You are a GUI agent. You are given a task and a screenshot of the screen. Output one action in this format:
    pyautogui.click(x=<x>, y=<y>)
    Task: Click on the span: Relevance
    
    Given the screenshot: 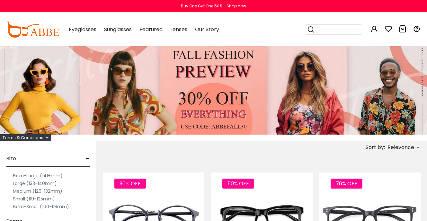 What is the action you would take?
    pyautogui.click(x=401, y=147)
    